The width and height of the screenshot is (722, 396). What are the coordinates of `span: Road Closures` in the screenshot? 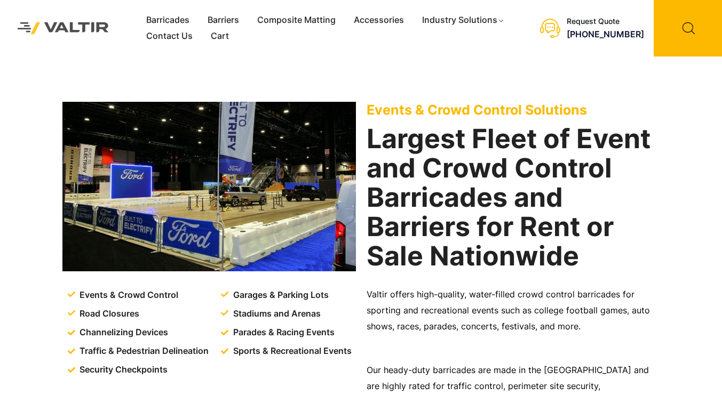 It's located at (108, 314).